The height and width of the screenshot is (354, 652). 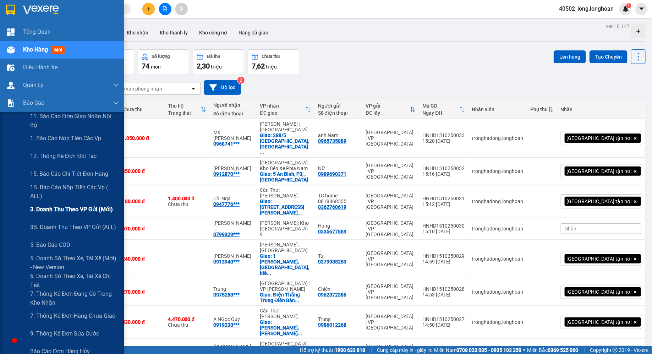 What do you see at coordinates (285, 177) in the screenshot?
I see `div: Giao: 5 An Bình, P3, , Đà LẠt` at bounding box center [285, 177].